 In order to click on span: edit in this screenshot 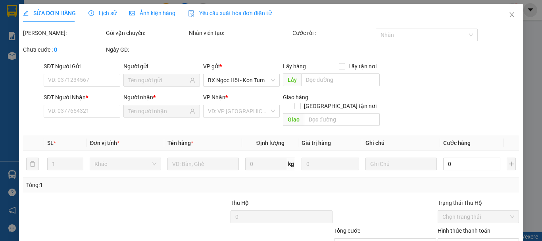, I will do `click(26, 13)`.